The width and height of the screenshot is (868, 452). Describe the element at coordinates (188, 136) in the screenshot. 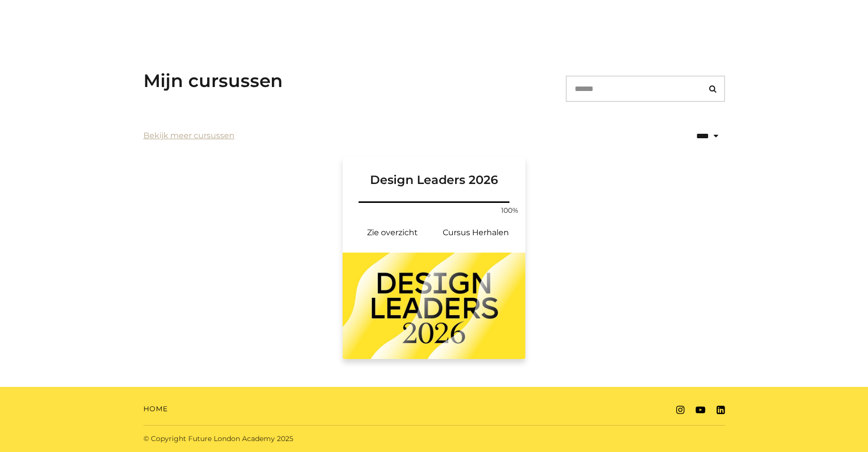

I see `a: Bekijk meer cursussen` at that location.